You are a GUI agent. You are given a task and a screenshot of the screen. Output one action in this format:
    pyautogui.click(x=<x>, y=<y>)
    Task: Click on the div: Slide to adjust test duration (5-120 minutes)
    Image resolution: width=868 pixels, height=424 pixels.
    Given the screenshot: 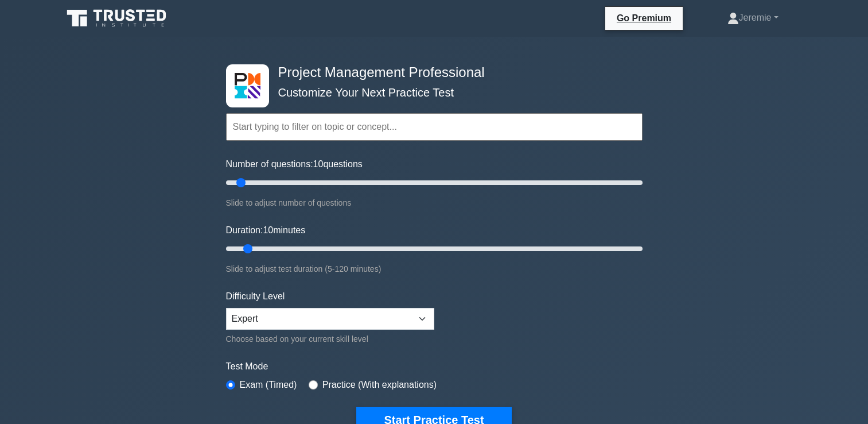 What is the action you would take?
    pyautogui.click(x=434, y=269)
    